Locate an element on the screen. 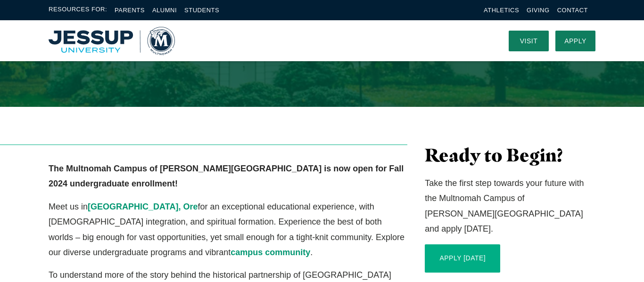 This screenshot has height=282, width=644. a: Visit is located at coordinates (529, 41).